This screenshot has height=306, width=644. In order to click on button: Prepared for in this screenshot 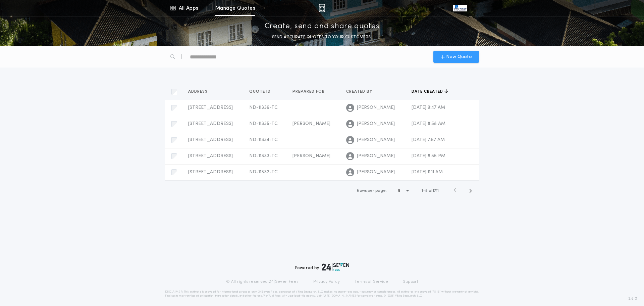, I will do `click(309, 92)`.